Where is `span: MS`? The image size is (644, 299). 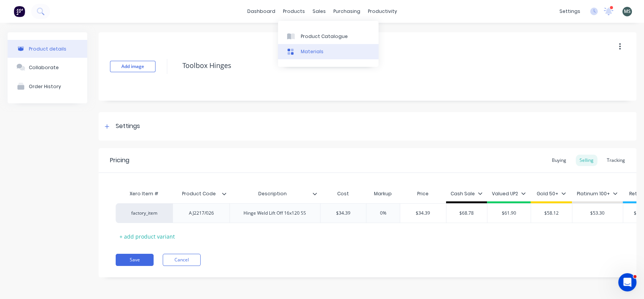
span: MS is located at coordinates (627, 12).